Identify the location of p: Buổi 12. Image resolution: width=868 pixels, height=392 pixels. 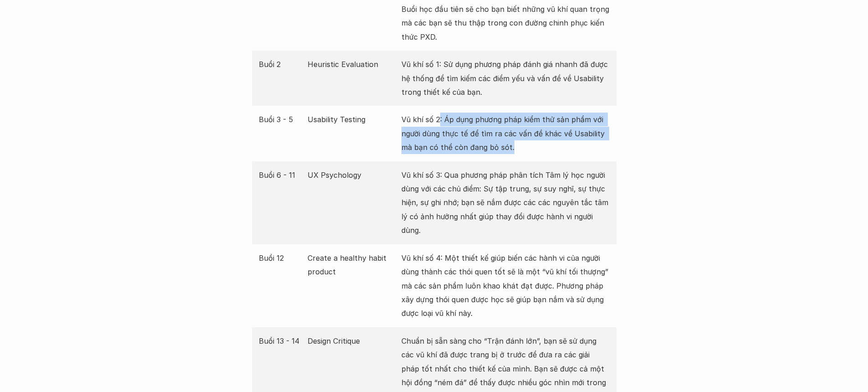
(281, 258).